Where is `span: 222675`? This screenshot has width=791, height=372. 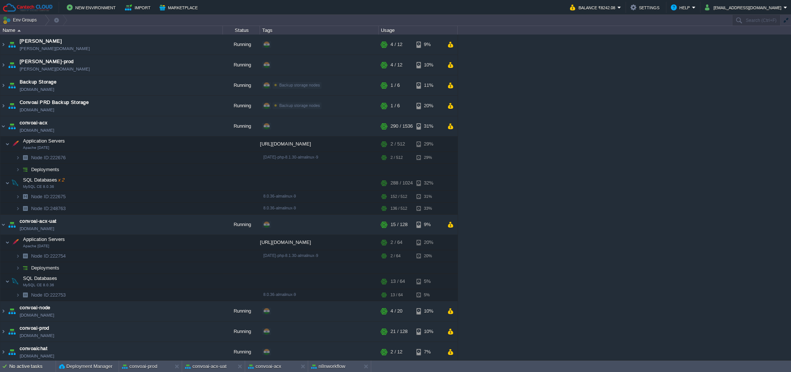
span: 222675 is located at coordinates (49, 196).